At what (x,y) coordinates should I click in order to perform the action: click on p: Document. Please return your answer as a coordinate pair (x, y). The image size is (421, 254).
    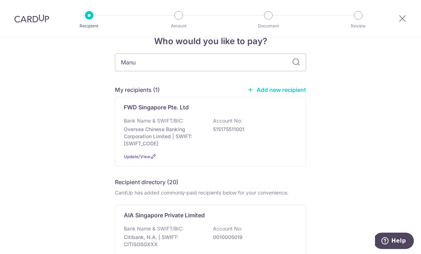
    Looking at the image, I should click on (268, 26).